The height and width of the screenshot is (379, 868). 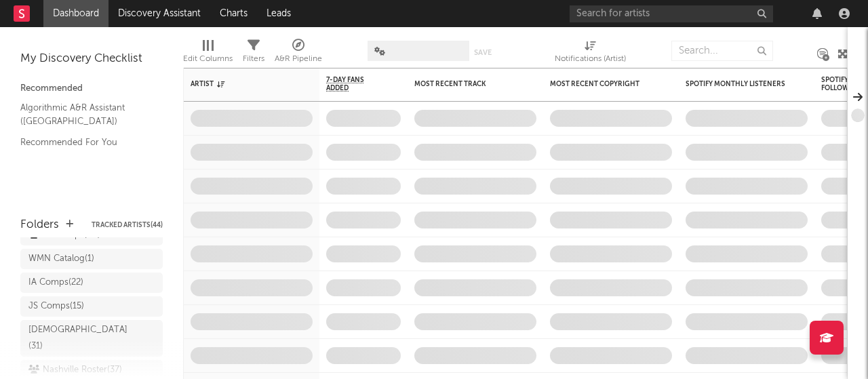 I want to click on input: Search for artists, so click(x=671, y=14).